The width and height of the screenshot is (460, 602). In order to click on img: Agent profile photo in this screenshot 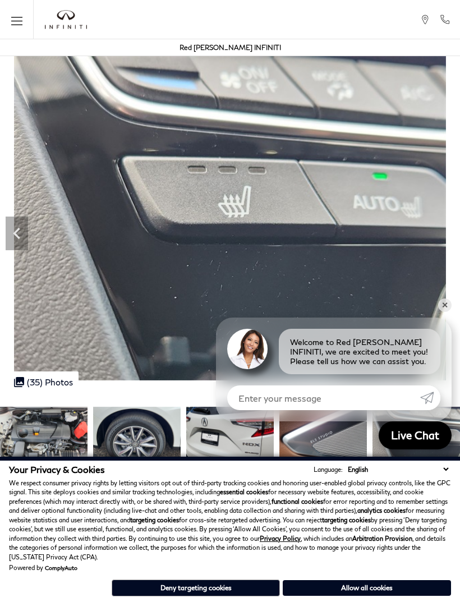, I will do `click(247, 349)`.